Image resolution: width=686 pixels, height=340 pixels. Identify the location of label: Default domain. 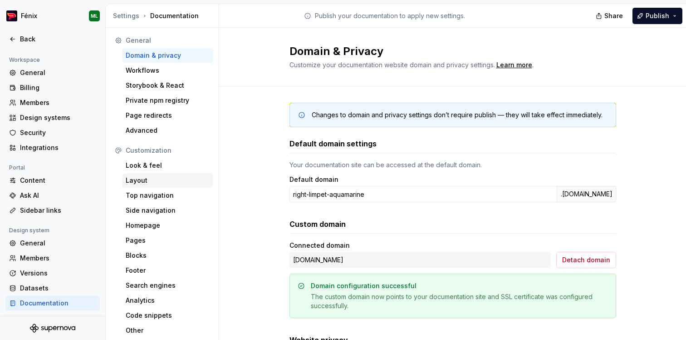
(314, 179).